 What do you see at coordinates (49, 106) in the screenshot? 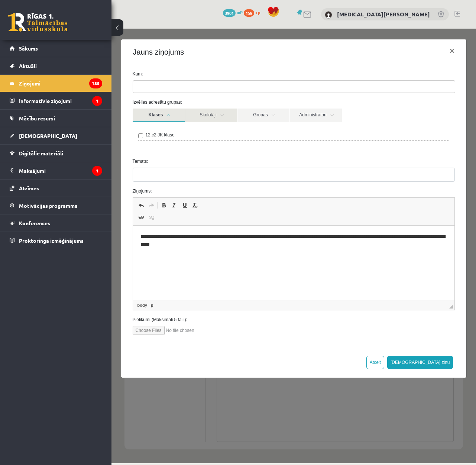
I see `label: 12.c2 JK klase` at bounding box center [49, 106].